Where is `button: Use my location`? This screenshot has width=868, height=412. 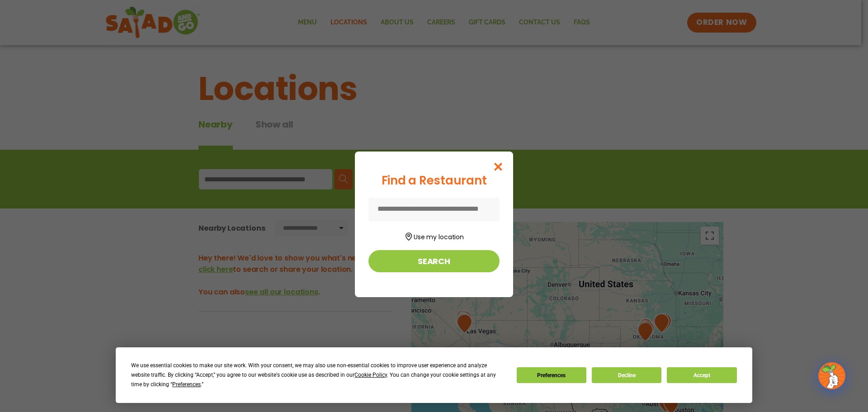 button: Use my location is located at coordinates (434, 236).